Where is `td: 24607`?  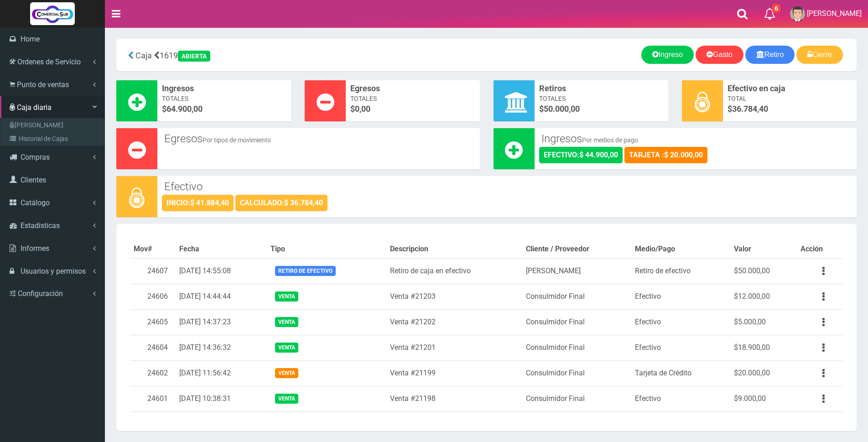 td: 24607 is located at coordinates (152, 271).